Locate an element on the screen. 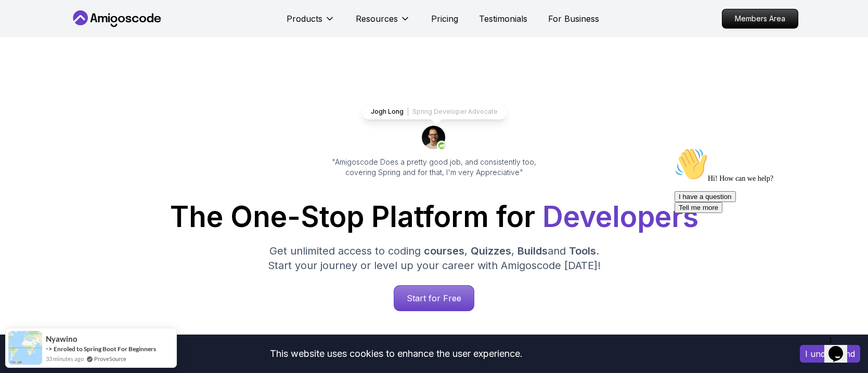 This screenshot has height=373, width=868. button: Products is located at coordinates (310, 23).